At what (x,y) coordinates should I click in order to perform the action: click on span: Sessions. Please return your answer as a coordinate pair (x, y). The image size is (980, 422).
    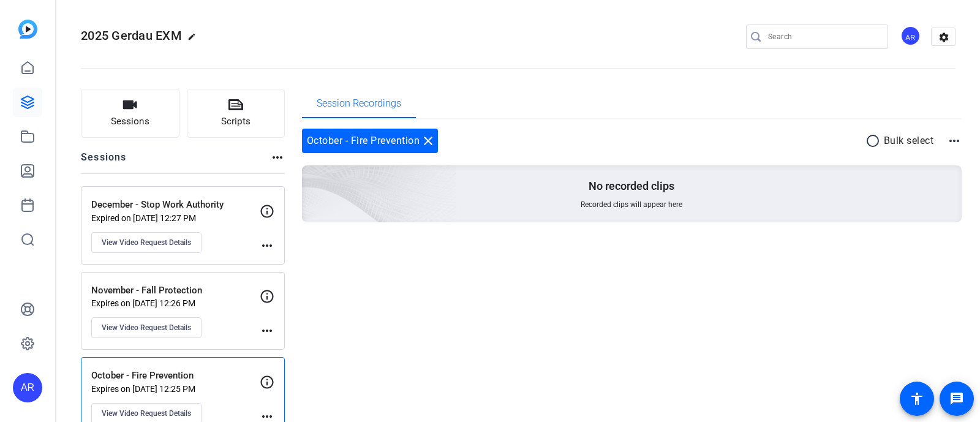
    Looking at the image, I should click on (130, 121).